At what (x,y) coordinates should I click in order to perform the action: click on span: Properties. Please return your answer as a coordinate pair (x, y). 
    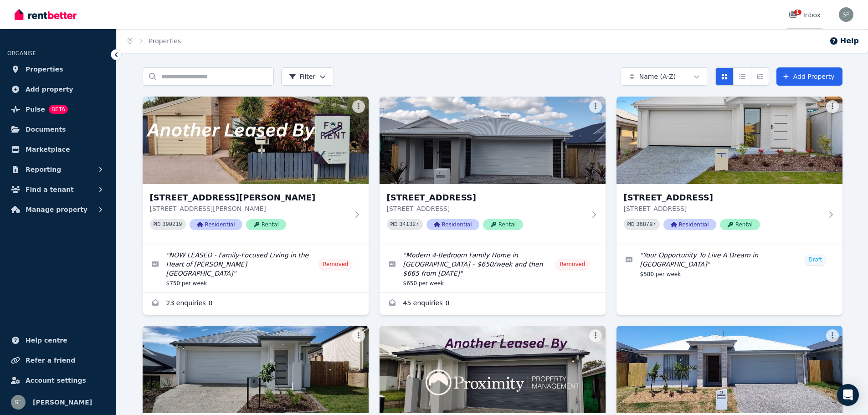
    Looking at the image, I should click on (44, 69).